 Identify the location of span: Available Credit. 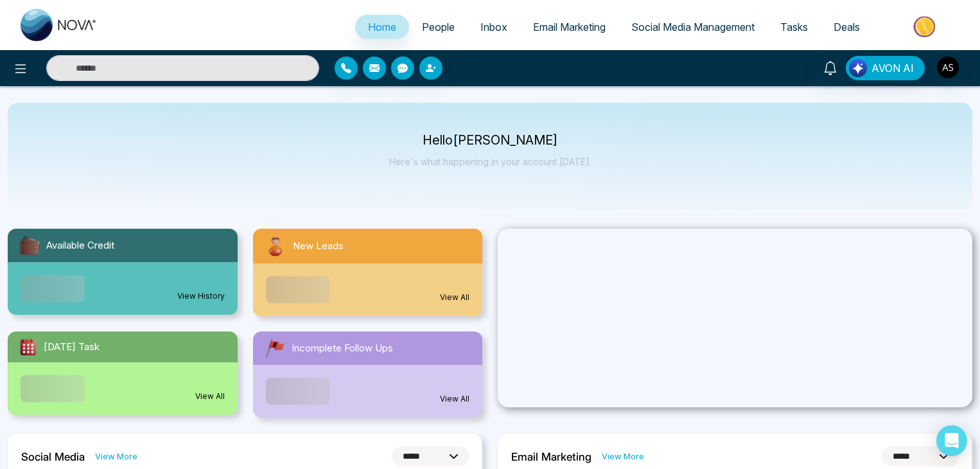
(80, 246).